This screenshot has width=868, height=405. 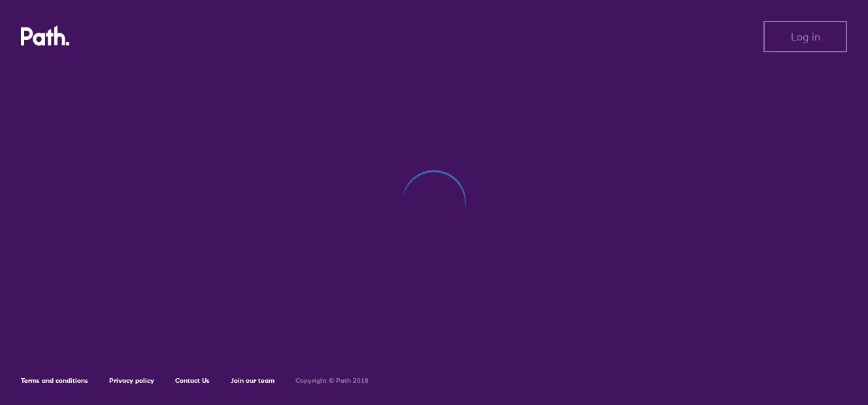 What do you see at coordinates (332, 381) in the screenshot?
I see `h6: Copyright © Path 2018` at bounding box center [332, 381].